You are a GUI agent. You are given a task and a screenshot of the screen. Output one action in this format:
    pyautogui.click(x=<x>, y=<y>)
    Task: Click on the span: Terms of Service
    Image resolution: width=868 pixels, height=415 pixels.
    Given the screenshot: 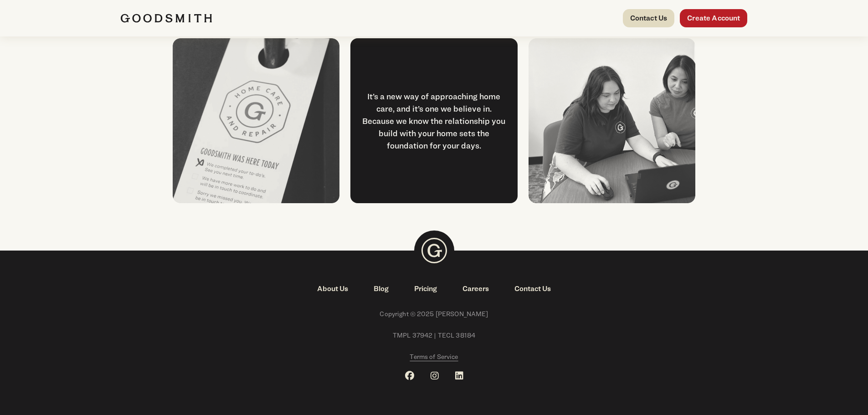 What is the action you would take?
    pyautogui.click(x=434, y=356)
    